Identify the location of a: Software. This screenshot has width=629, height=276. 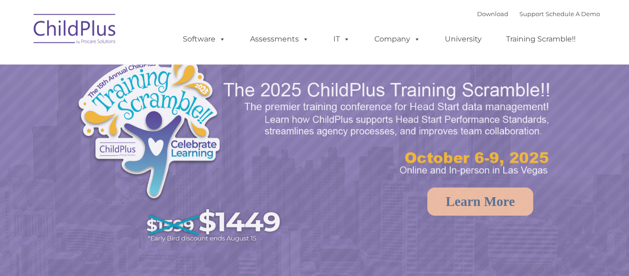
(204, 39).